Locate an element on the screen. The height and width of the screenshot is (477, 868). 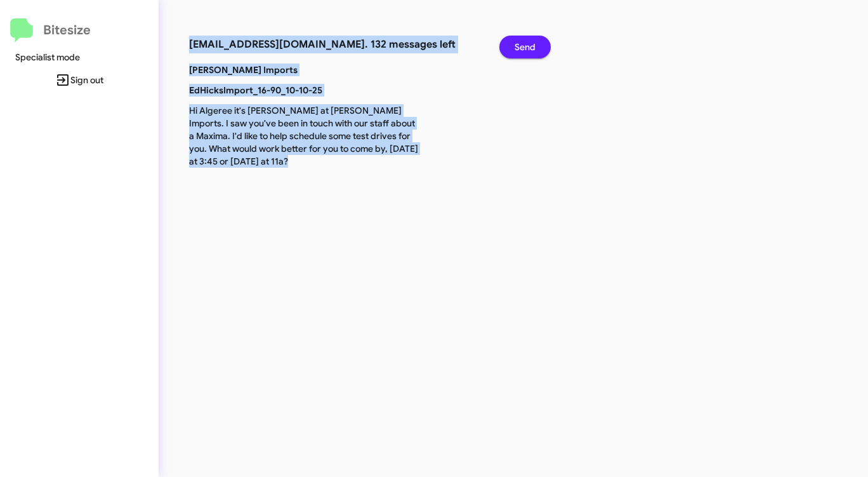
span: Sign out is located at coordinates (79, 80).